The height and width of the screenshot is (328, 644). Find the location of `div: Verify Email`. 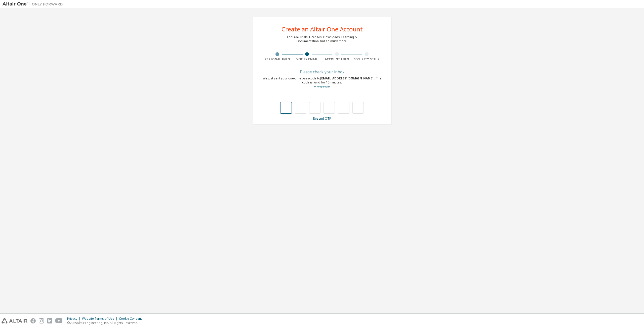

div: Verify Email is located at coordinates (307, 59).